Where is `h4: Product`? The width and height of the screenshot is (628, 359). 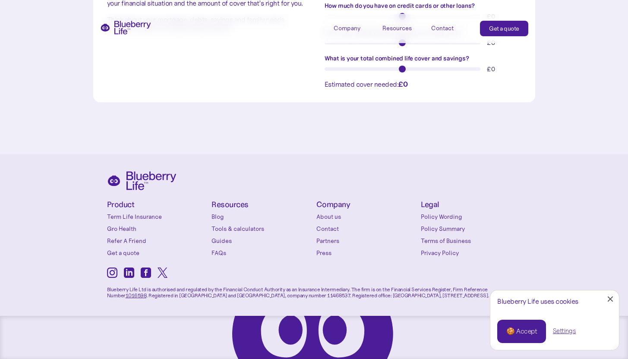 h4: Product is located at coordinates (157, 204).